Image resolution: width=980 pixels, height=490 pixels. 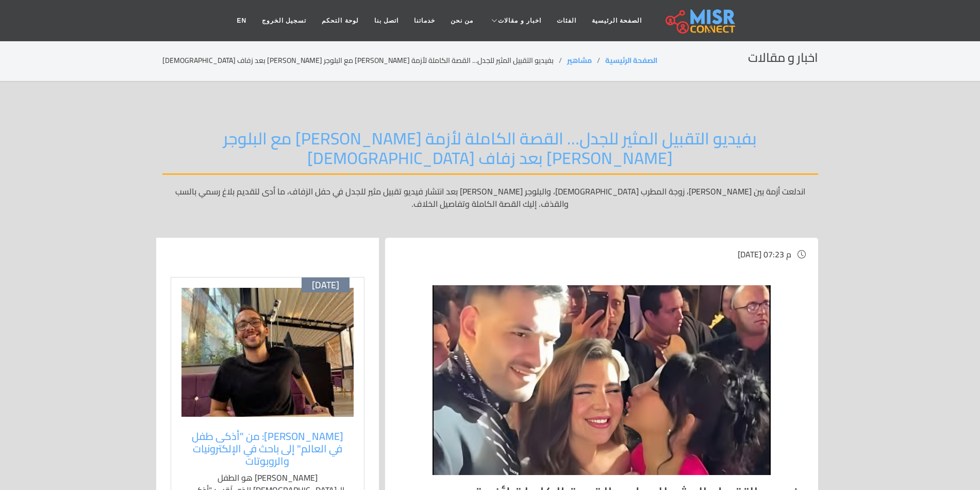 I want to click on span: اخبار و مقالات, so click(x=519, y=21).